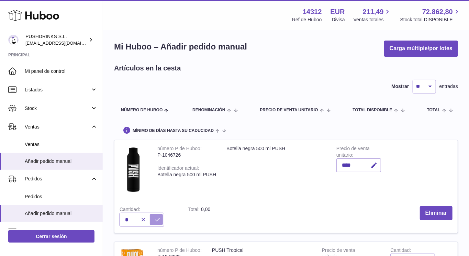 The width and height of the screenshot is (469, 256). What do you see at coordinates (400, 86) in the screenshot?
I see `label: Mostrar` at bounding box center [400, 86].